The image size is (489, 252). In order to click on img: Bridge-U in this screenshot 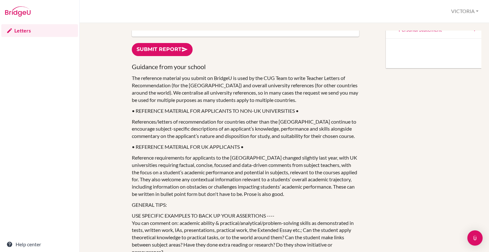, I will do `click(18, 11)`.